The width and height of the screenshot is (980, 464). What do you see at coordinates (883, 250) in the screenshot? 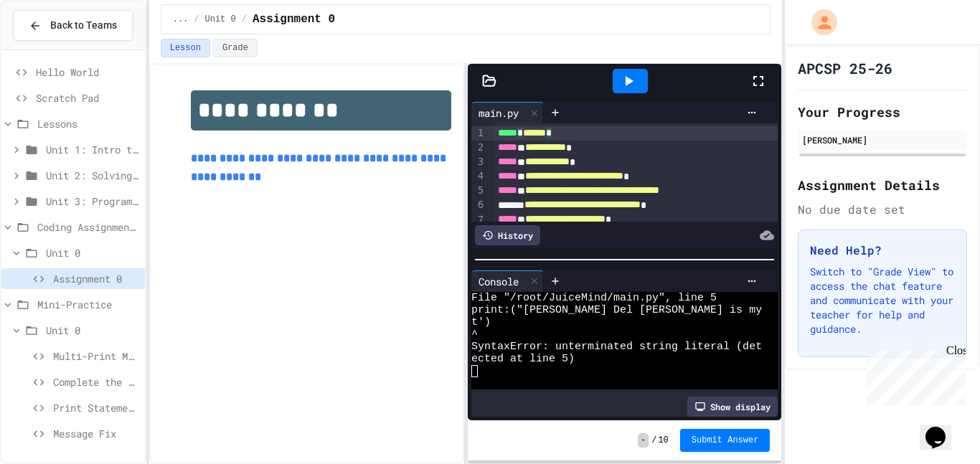
I see `h3: Need Help?` at bounding box center [883, 250].